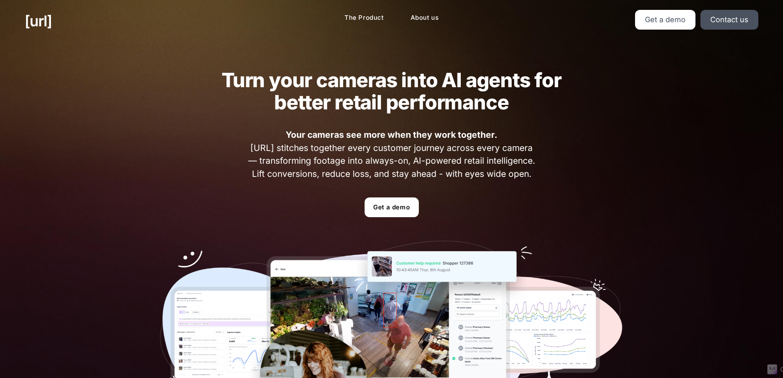 Image resolution: width=783 pixels, height=378 pixels. Describe the element at coordinates (391, 134) in the screenshot. I see `strong: Your cameras see more when they work together.` at that location.